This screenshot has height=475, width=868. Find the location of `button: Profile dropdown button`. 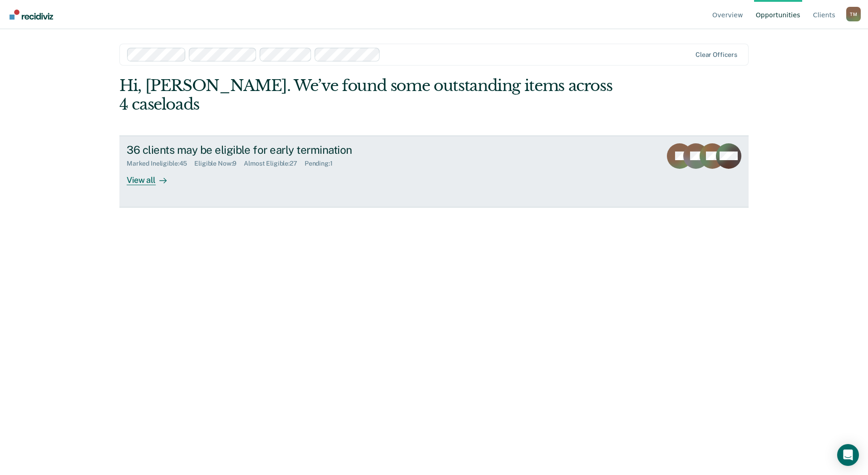

button: Profile dropdown button is located at coordinates (854, 14).